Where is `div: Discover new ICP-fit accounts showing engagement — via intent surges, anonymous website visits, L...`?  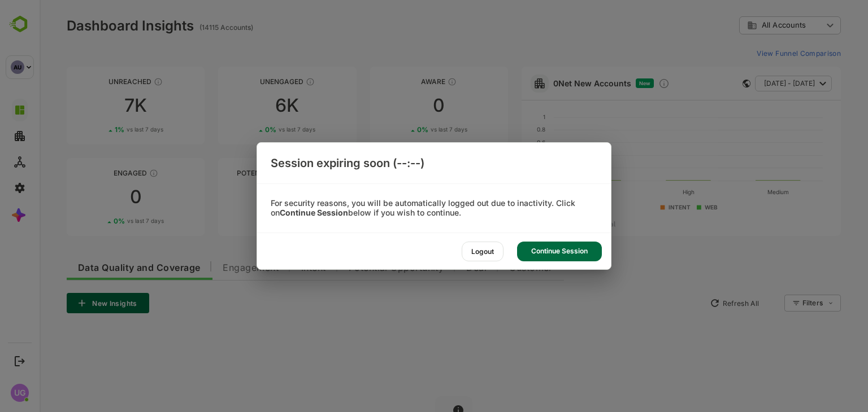
div: Discover new ICP-fit accounts showing engagement — via intent surges, anonymous website visits, L... is located at coordinates (624, 83).